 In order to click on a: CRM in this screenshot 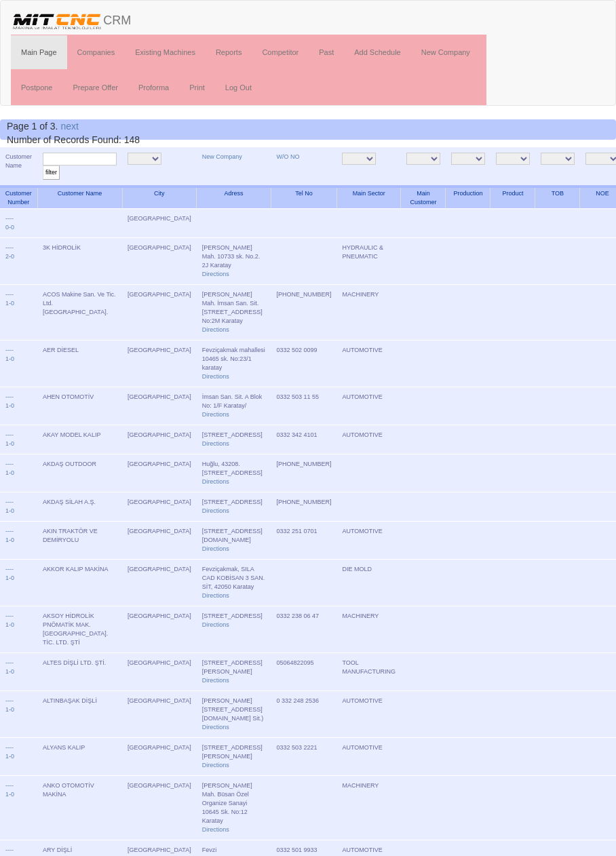, I will do `click(71, 18)`.